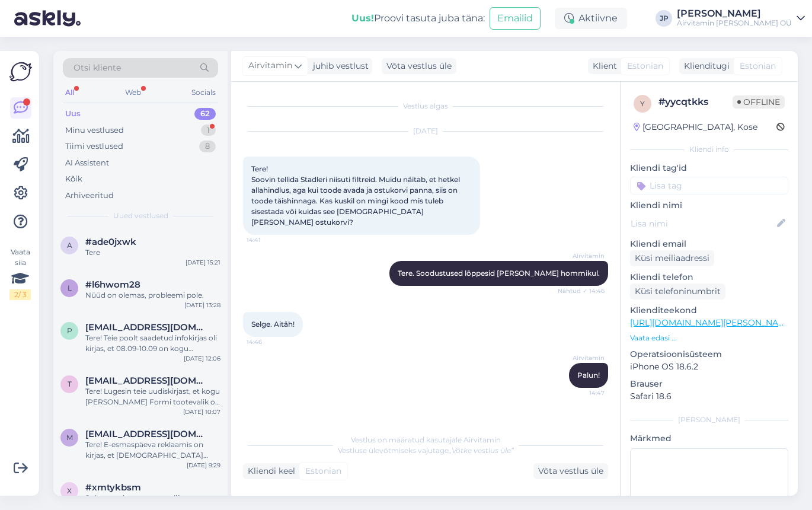 This screenshot has width=812, height=510. I want to click on span: 14:46, so click(269, 341).